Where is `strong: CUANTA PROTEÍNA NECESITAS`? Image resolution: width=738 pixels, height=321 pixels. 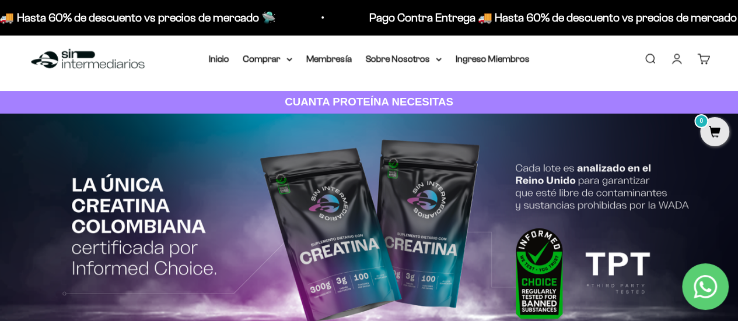 strong: CUANTA PROTEÍNA NECESITAS is located at coordinates (369, 102).